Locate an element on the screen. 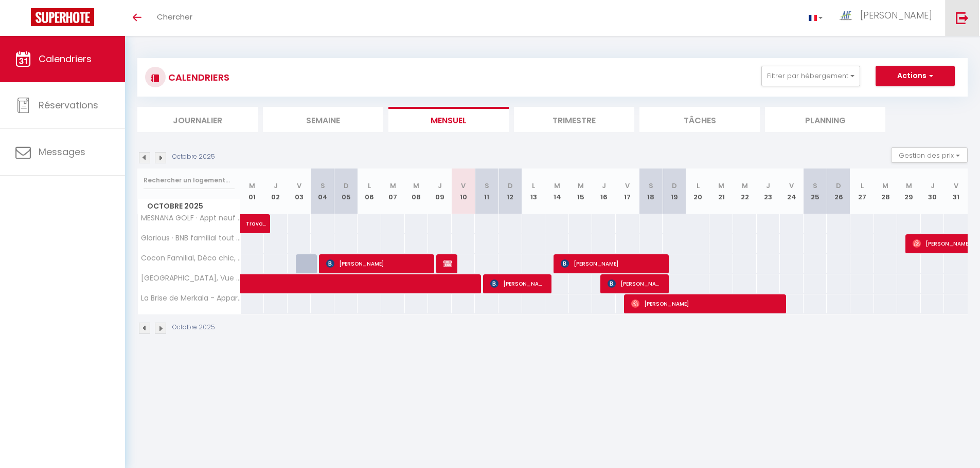 The width and height of the screenshot is (980, 468). span: Octobre 2025 is located at coordinates (189, 206).